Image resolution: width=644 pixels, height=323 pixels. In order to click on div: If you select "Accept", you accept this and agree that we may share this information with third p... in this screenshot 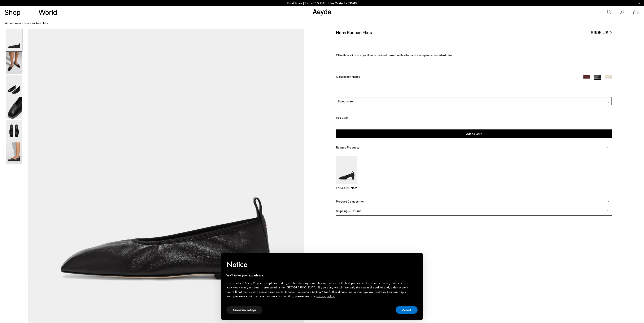, I will do `click(319, 289)`.